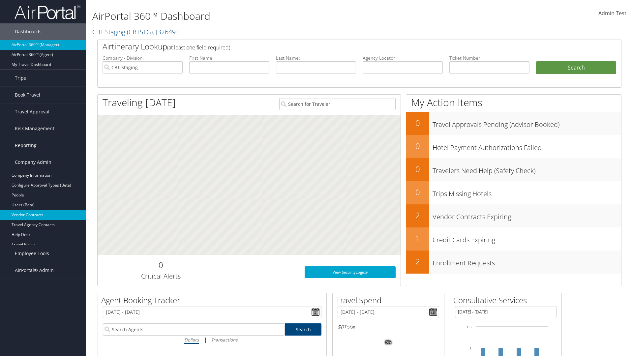 The width and height of the screenshot is (633, 356). I want to click on button: Search, so click(576, 68).